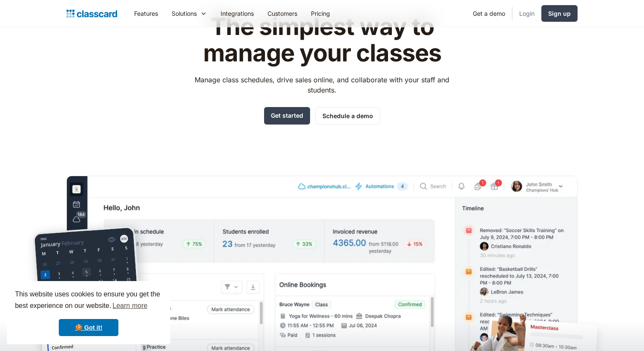  Describe the element at coordinates (322, 40) in the screenshot. I see `h1: The simplest way to manage your classes` at that location.